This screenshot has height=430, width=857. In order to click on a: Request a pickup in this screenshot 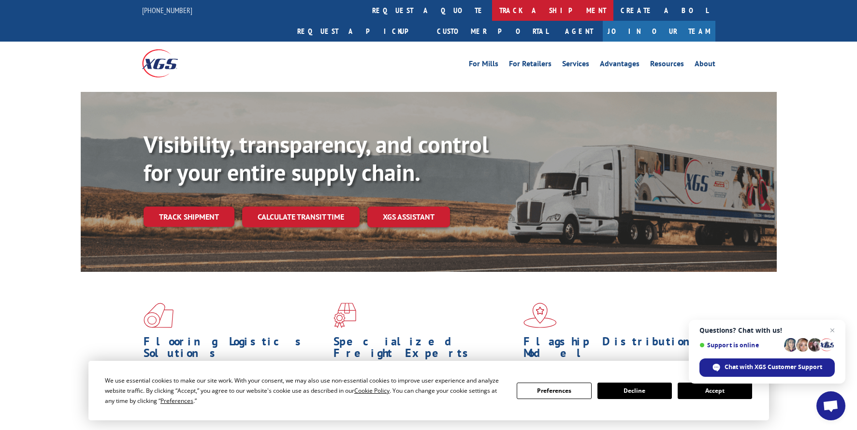, I will do `click(360, 31)`.